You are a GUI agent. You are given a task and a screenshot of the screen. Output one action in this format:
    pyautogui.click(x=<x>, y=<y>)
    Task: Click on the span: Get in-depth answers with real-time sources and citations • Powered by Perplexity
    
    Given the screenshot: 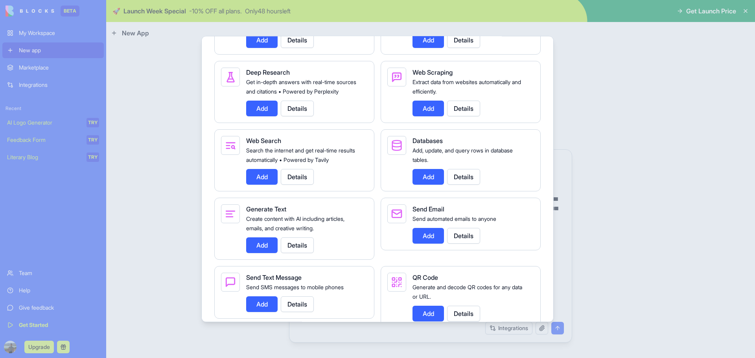 What is the action you would take?
    pyautogui.click(x=301, y=86)
    